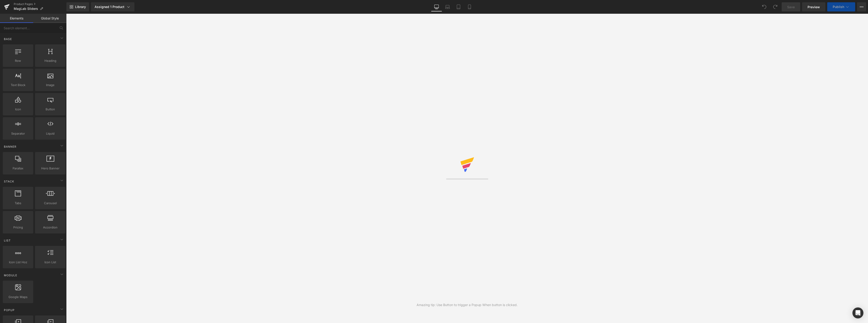  Describe the element at coordinates (862, 7) in the screenshot. I see `button: More` at that location.